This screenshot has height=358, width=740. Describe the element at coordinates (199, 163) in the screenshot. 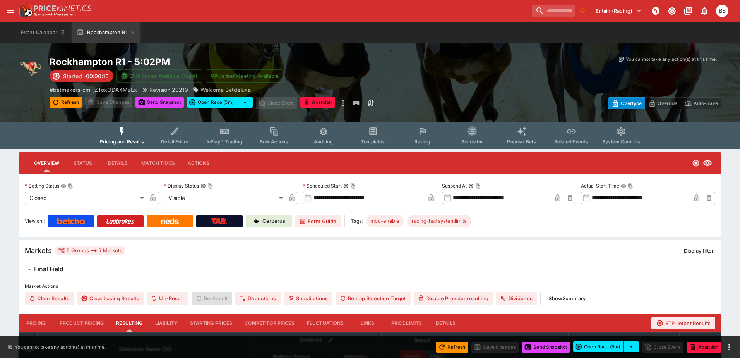

I see `button: Actions` at that location.